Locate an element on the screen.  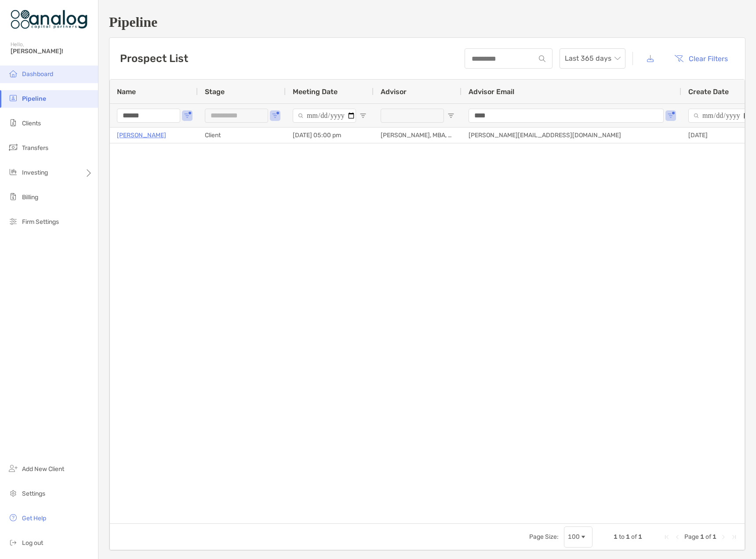
h3: Prospect List is located at coordinates (154, 59).